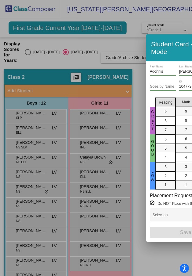 The width and height of the screenshot is (192, 276). What do you see at coordinates (153, 120) in the screenshot?
I see `span: Great` at bounding box center [153, 120].